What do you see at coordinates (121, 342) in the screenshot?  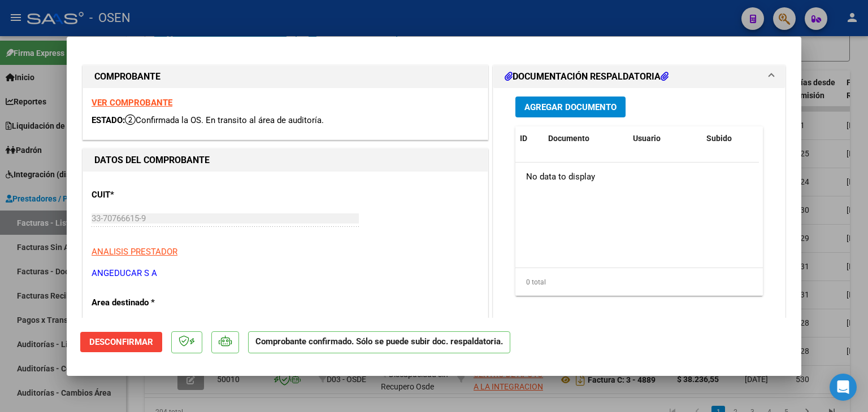 I see `button: Desconfirmar` at bounding box center [121, 342].